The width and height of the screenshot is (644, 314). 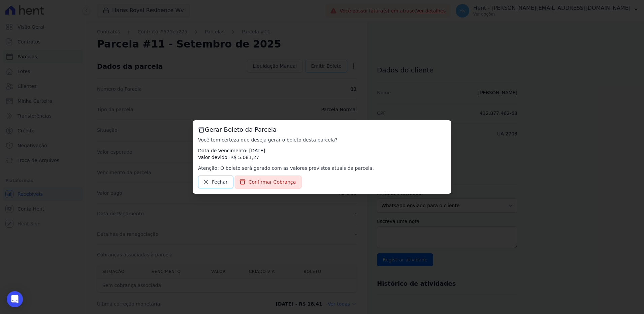 What do you see at coordinates (322, 140) in the screenshot?
I see `p: Você tem certeza que deseja gerar o boleto desta parcela?` at bounding box center [322, 140].